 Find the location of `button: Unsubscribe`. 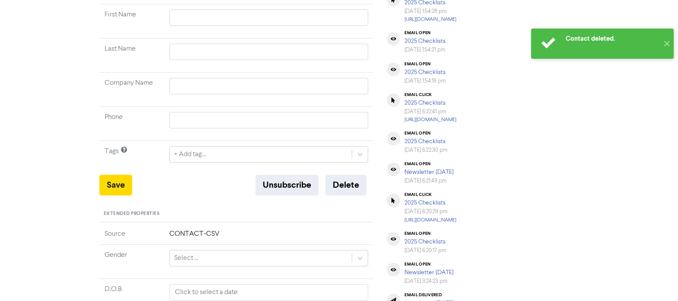

button: Unsubscribe is located at coordinates (287, 185).